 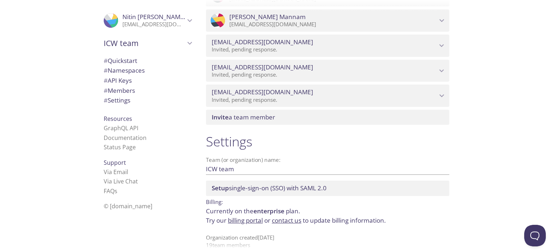 I want to click on div: Setup SSO, so click(x=328, y=188).